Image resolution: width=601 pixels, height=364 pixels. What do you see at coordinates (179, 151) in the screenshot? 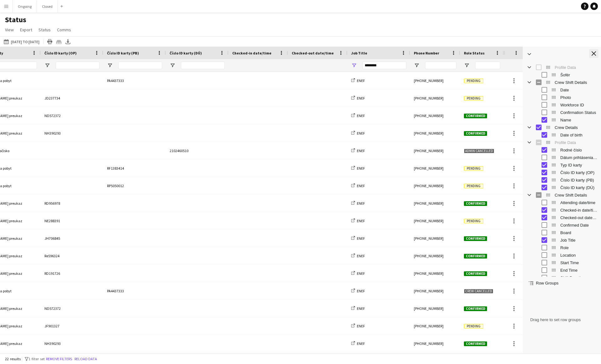
I see `span: 2102460510` at bounding box center [179, 151].